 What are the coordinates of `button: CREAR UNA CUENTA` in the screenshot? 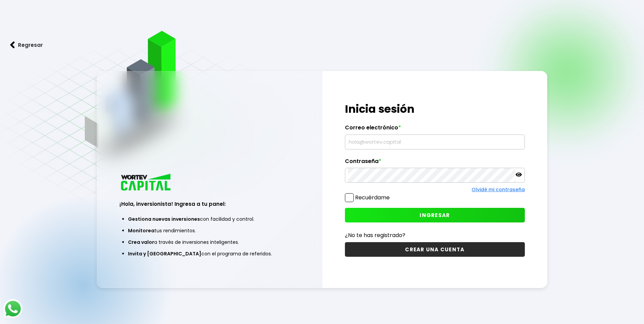 It's located at (435, 249).